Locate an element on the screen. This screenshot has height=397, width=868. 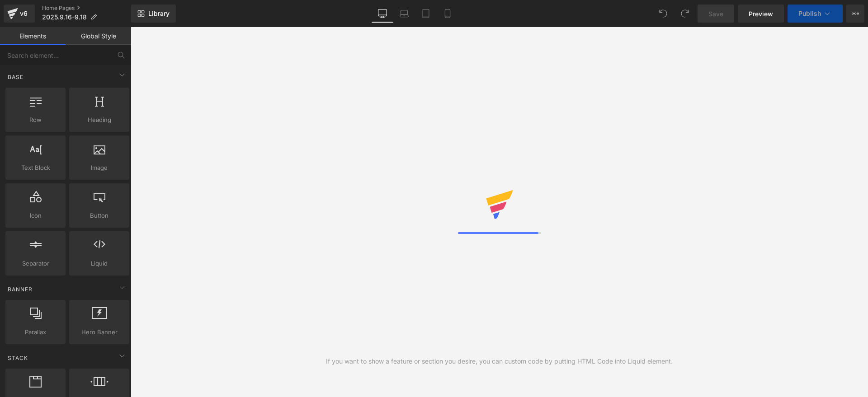
a: New Library is located at coordinates (153, 14).